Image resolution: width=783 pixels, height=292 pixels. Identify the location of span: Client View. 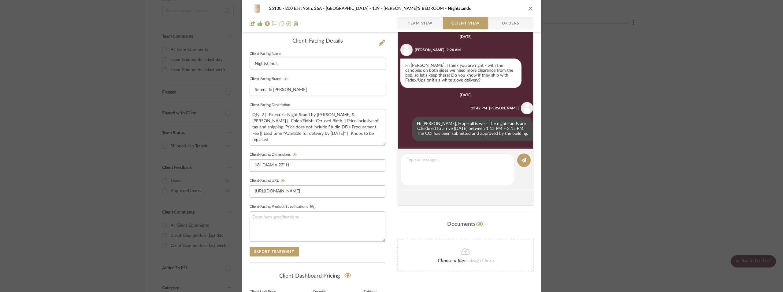
(466, 23).